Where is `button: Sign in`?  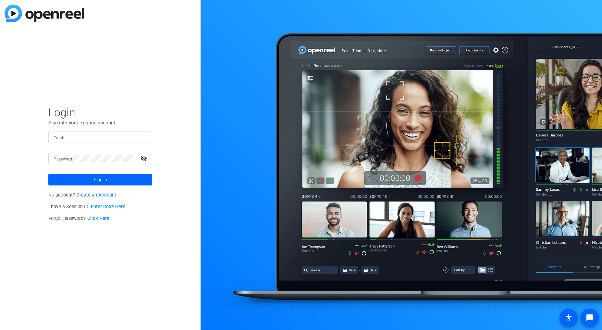
button: Sign in is located at coordinates (100, 180).